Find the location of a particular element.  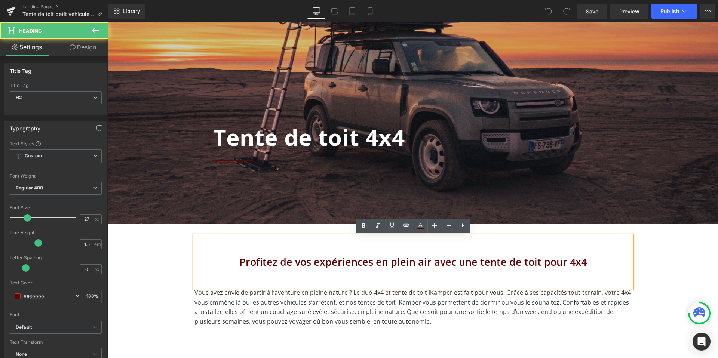

span: Tente de toit petit véhicule - iKamper is located at coordinates (58, 14).